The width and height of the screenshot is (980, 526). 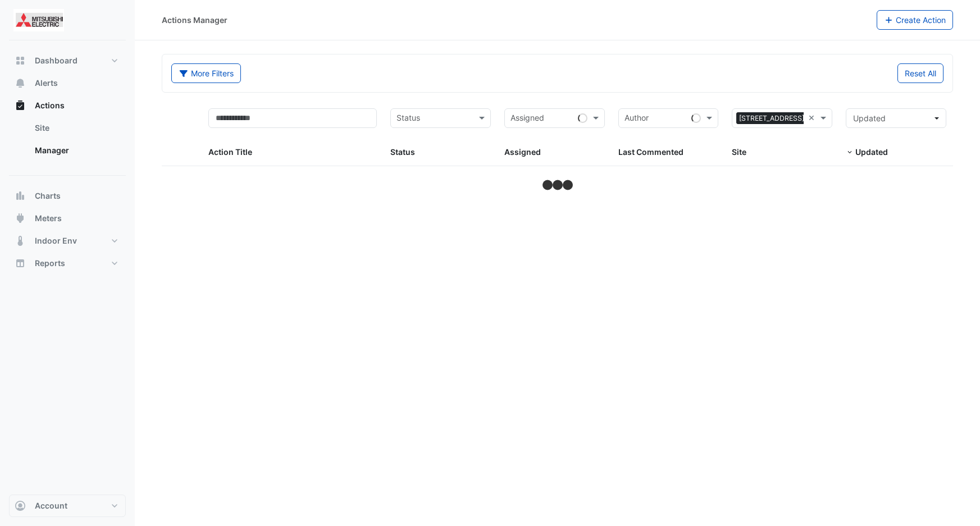 What do you see at coordinates (49, 106) in the screenshot?
I see `span: Actions` at bounding box center [49, 106].